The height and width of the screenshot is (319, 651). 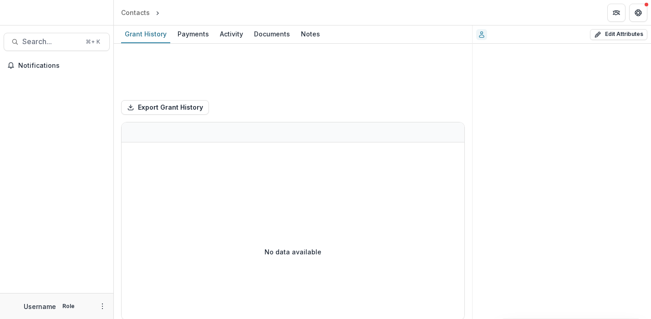 What do you see at coordinates (159, 12) in the screenshot?
I see `nav: breadcrumb` at bounding box center [159, 12].